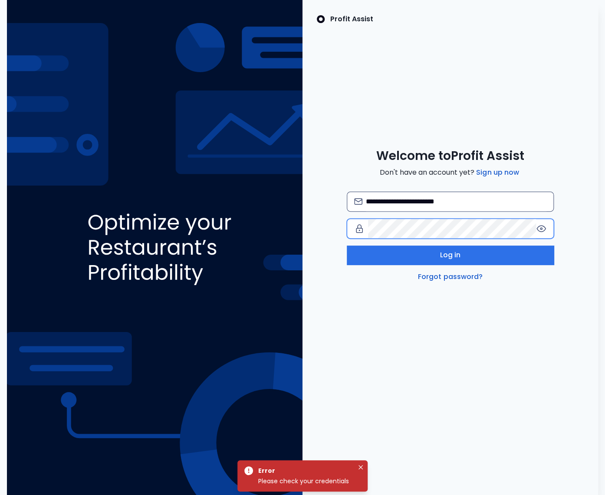 This screenshot has height=495, width=605. I want to click on img: email, so click(358, 201).